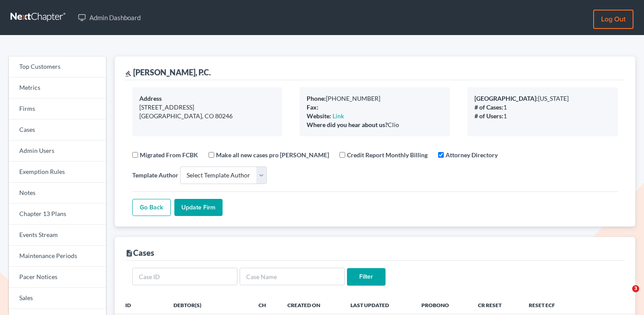  Describe the element at coordinates (209, 305) in the screenshot. I see `th: Debtor(s)` at that location.